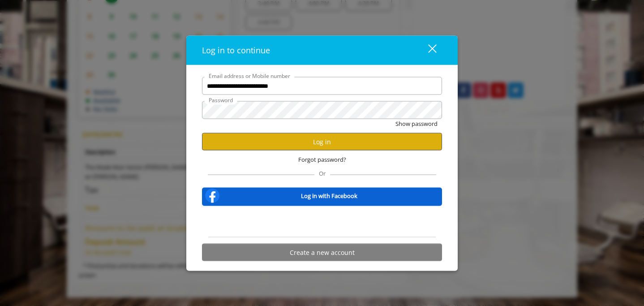  What do you see at coordinates (322, 173) in the screenshot?
I see `span: Or` at bounding box center [322, 173].